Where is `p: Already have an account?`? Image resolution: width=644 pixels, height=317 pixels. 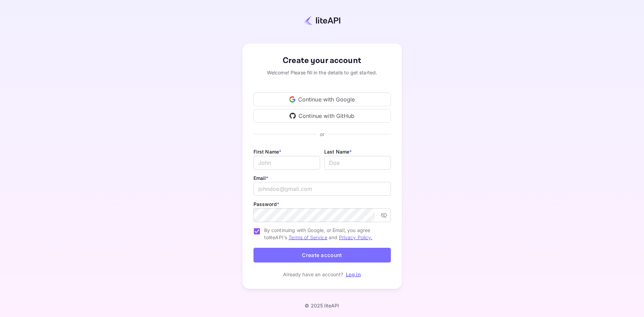 p: Already have an account? is located at coordinates (313, 275).